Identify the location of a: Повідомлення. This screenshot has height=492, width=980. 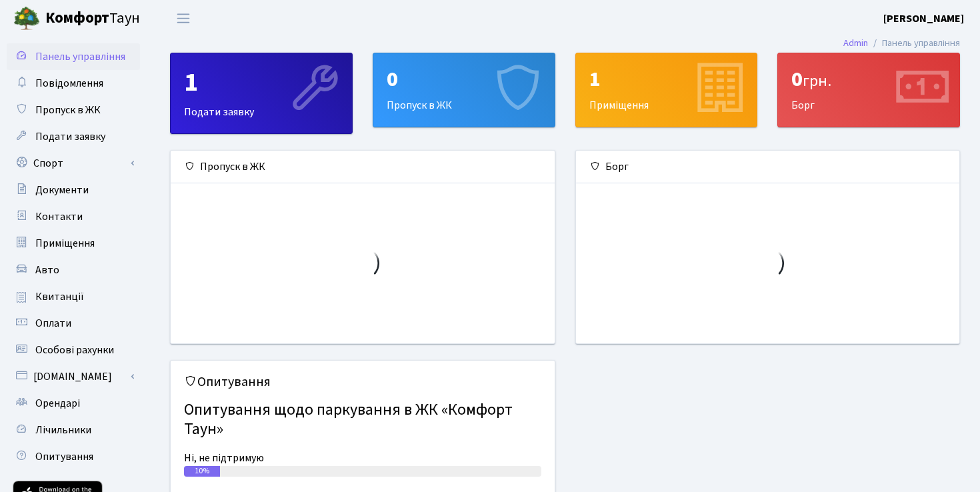
(73, 83).